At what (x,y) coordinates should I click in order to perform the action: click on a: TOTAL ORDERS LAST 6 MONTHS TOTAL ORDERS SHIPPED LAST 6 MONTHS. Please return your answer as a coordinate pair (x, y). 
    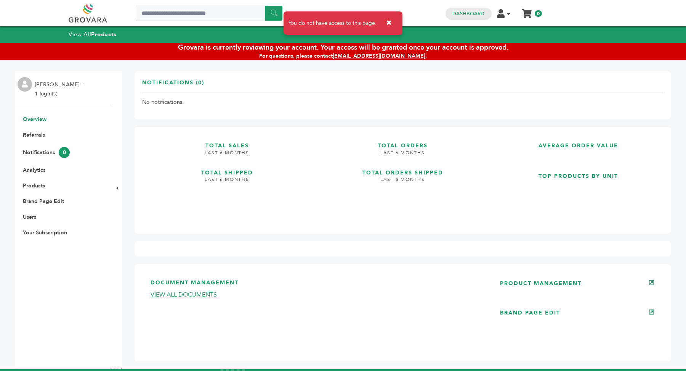
    Looking at the image, I should click on (403, 177).